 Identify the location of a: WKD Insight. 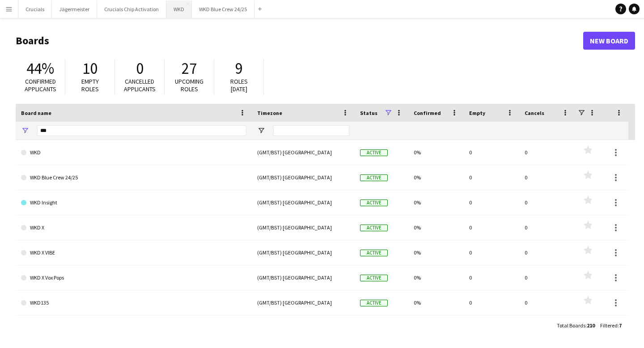
(134, 202).